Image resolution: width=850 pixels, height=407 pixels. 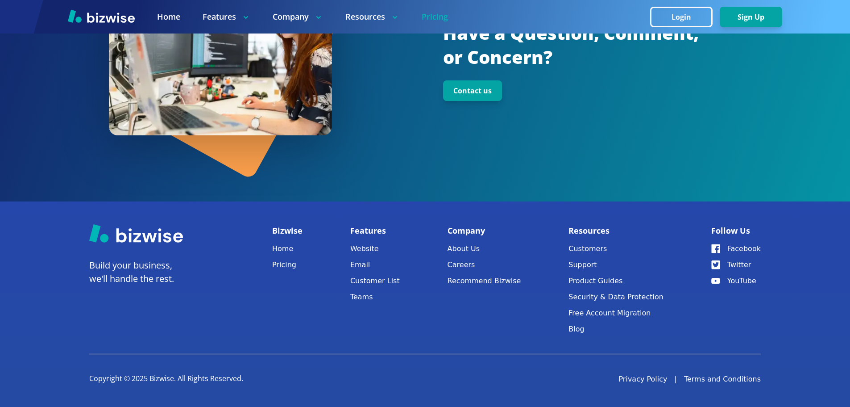 I want to click on p: Copyright © 2025 Bizwise. All Rights Reserved., so click(x=166, y=379).